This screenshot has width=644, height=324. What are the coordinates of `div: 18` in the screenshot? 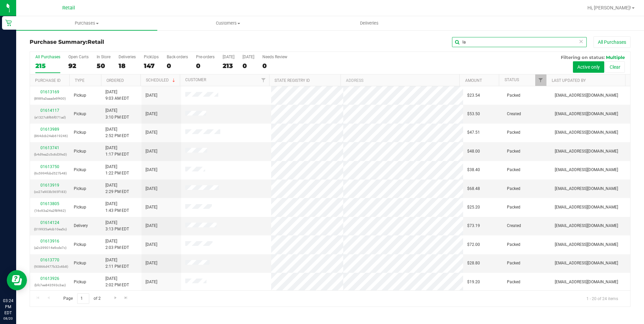 It's located at (127, 66).